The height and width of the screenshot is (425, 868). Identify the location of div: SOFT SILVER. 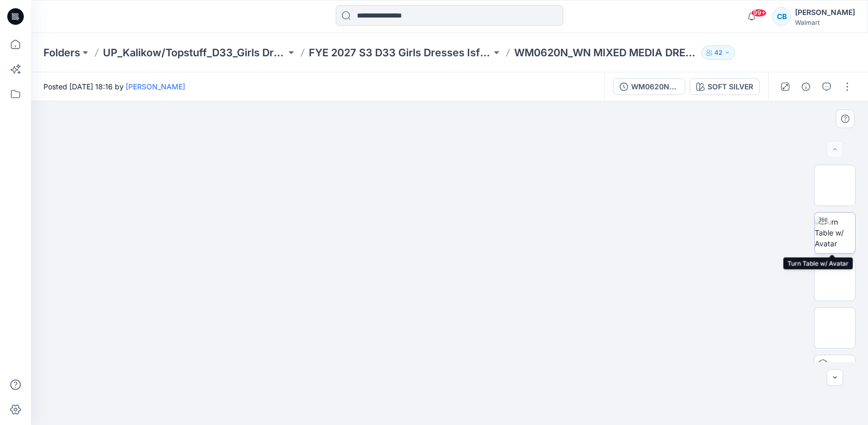
(731, 87).